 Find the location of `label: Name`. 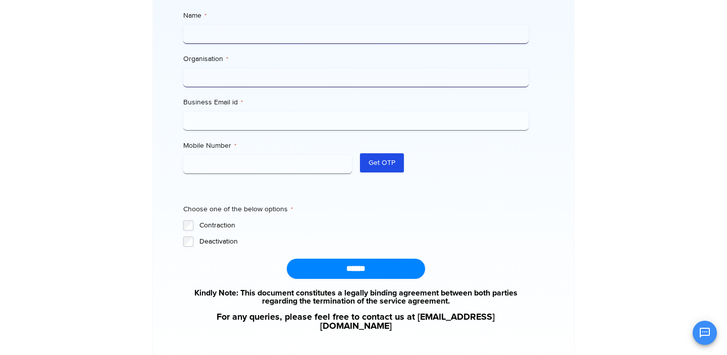

label: Name is located at coordinates (355, 16).